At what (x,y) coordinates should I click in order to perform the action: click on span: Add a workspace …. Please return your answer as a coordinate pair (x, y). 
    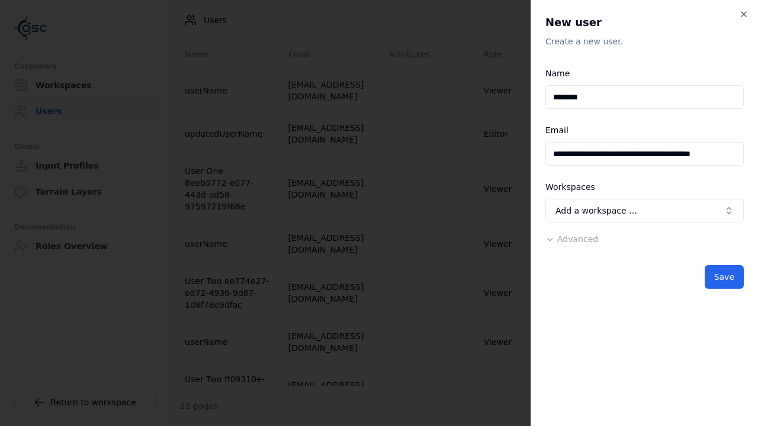
    Looking at the image, I should click on (596, 211).